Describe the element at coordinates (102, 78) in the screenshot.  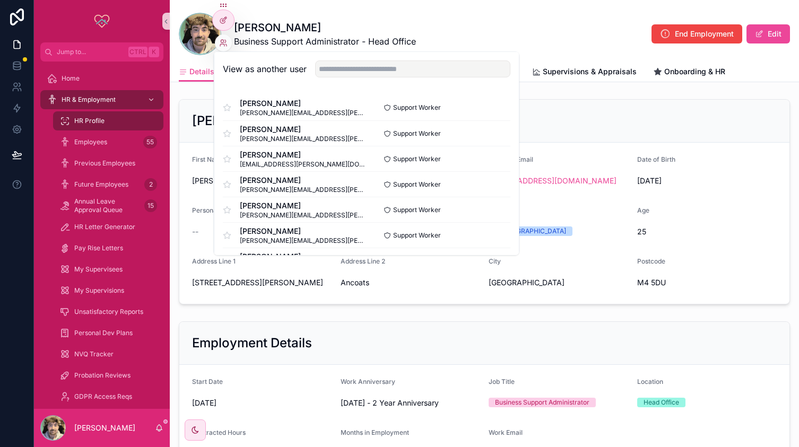
I see `a: Home` at that location.